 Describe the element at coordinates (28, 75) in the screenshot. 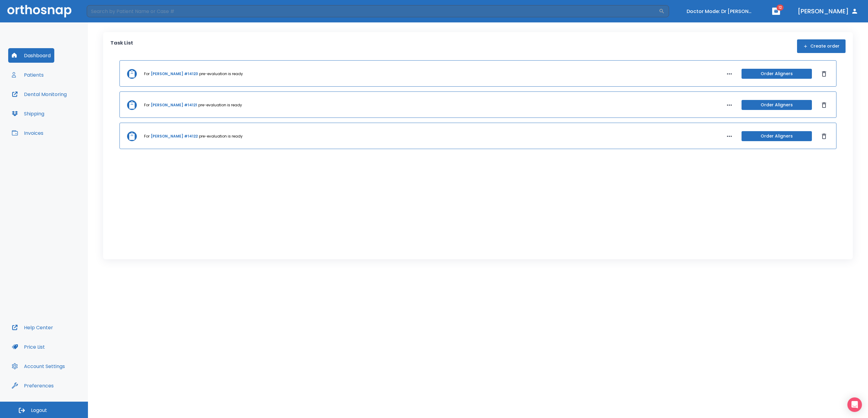

I see `button: Patients` at that location.